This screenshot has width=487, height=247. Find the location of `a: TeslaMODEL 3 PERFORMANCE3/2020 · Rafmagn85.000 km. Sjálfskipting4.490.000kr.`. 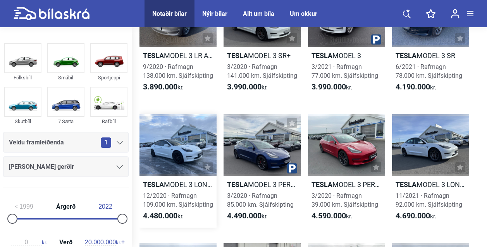

a: TeslaMODEL 3 PERFORMANCE3/2020 · Rafmagn85.000 km. Sjálfskipting4.490.000kr. is located at coordinates (262, 171).